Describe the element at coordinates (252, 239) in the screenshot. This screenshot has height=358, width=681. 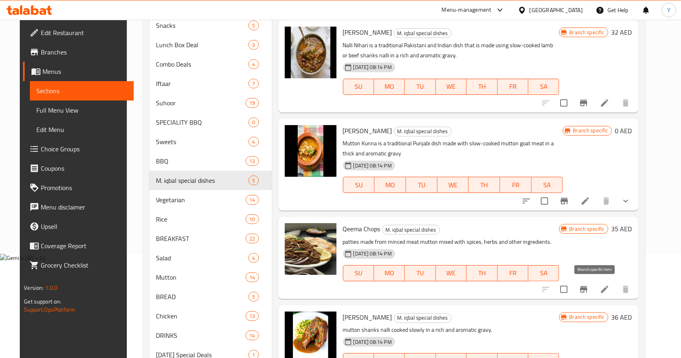
I see `span: 22` at that location.